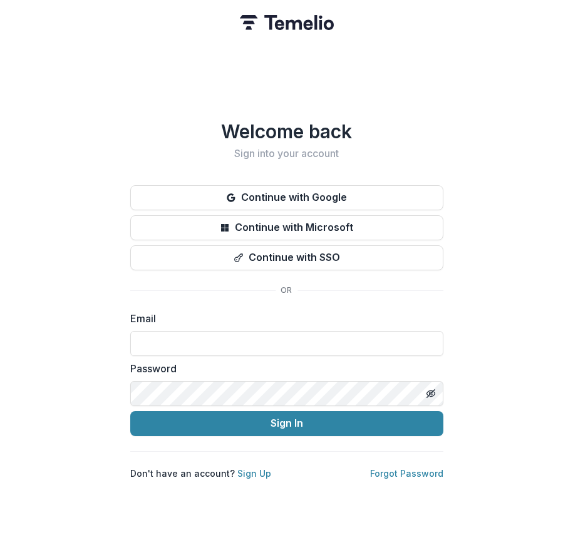  Describe the element at coordinates (431, 394) in the screenshot. I see `button: Toggle password visibility` at that location.